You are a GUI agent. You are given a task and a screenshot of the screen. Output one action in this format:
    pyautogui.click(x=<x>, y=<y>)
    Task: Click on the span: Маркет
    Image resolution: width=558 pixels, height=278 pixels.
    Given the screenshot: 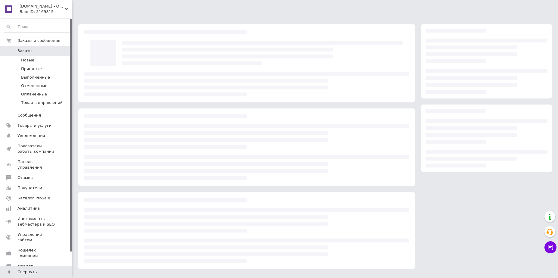 What is the action you would take?
    pyautogui.click(x=25, y=266)
    